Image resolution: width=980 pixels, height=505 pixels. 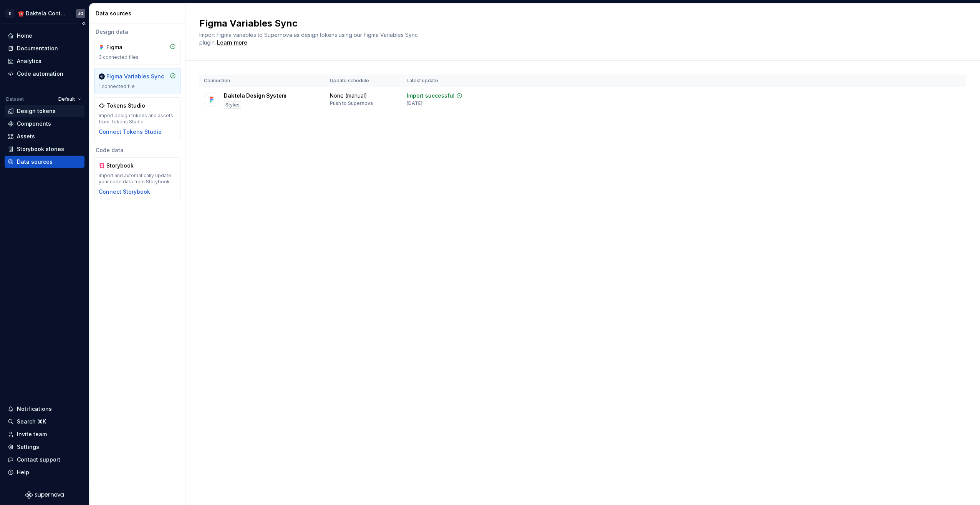 I want to click on div: Import successful, so click(x=431, y=95).